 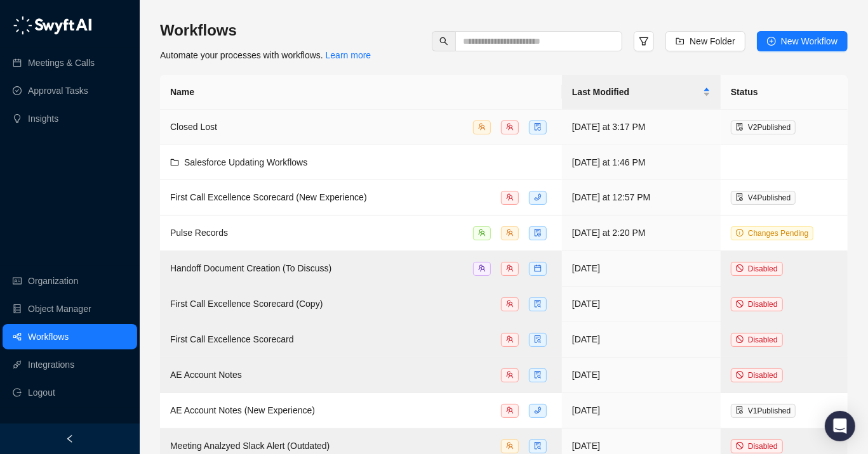 I want to click on span: Handoff Document Creation (To Discuss), so click(x=251, y=268).